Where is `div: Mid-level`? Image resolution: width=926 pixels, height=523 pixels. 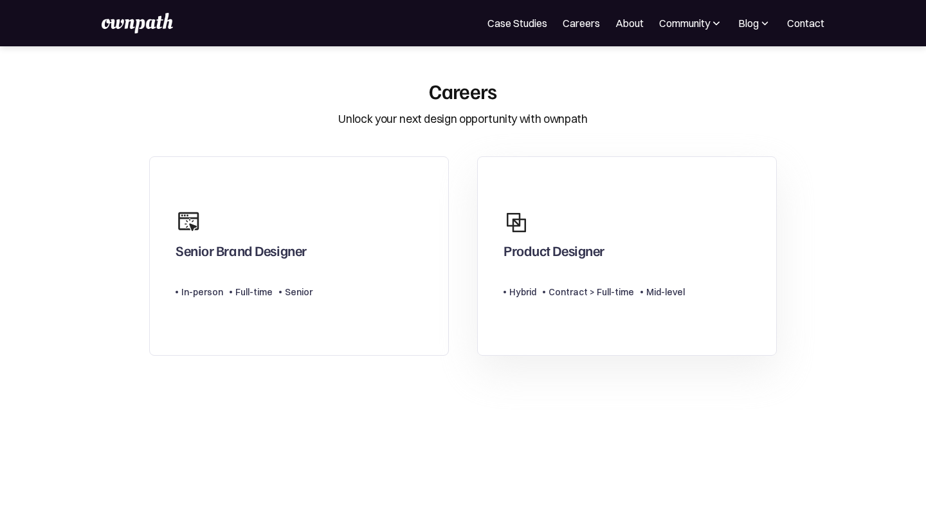
div: Mid-level is located at coordinates (665, 292).